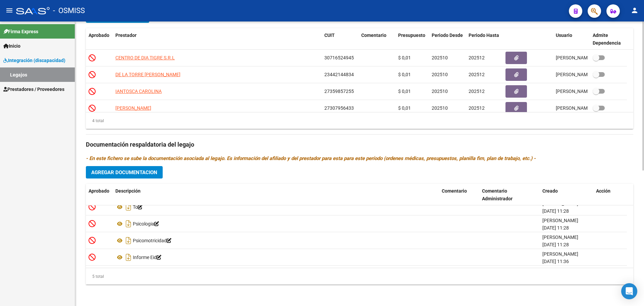 The height and width of the screenshot is (306, 644). I want to click on datatable-header-cell: Comentario Administrador, so click(509, 195).